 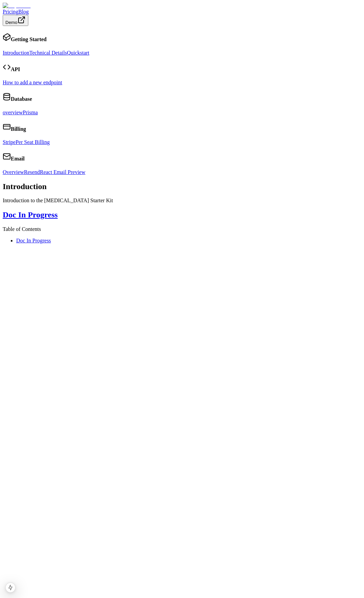 What do you see at coordinates (62, 172) in the screenshot?
I see `a: React Email Preview` at bounding box center [62, 172].